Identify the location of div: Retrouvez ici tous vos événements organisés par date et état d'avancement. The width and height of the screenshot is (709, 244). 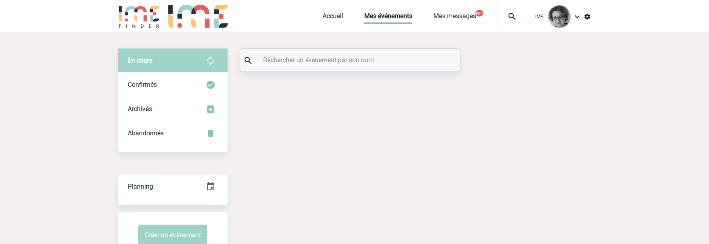
(173, 187).